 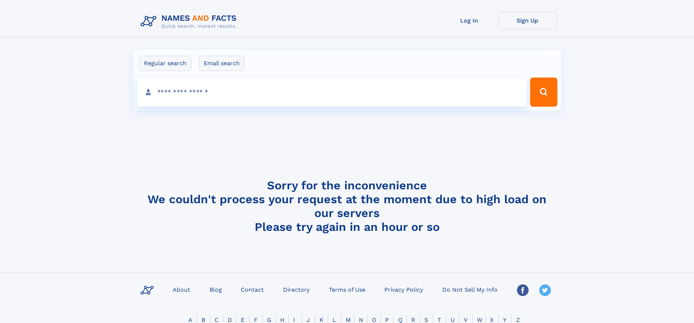 I want to click on label: Email search, so click(x=222, y=63).